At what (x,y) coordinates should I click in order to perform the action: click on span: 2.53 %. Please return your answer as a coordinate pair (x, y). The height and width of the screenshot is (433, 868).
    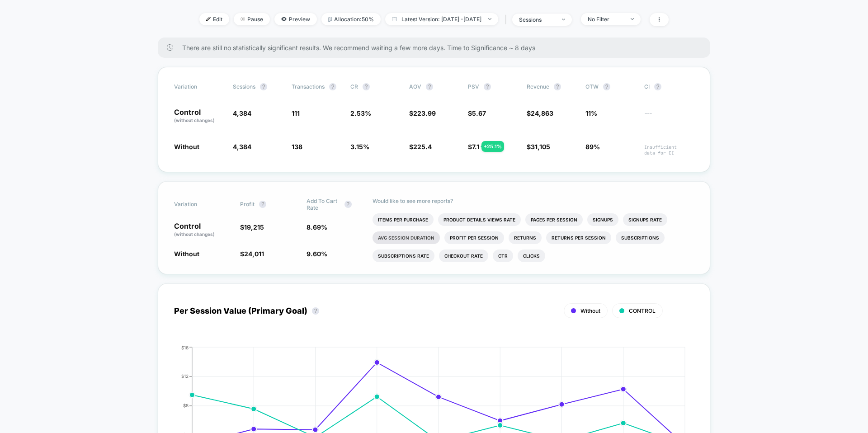
    Looking at the image, I should click on (361, 113).